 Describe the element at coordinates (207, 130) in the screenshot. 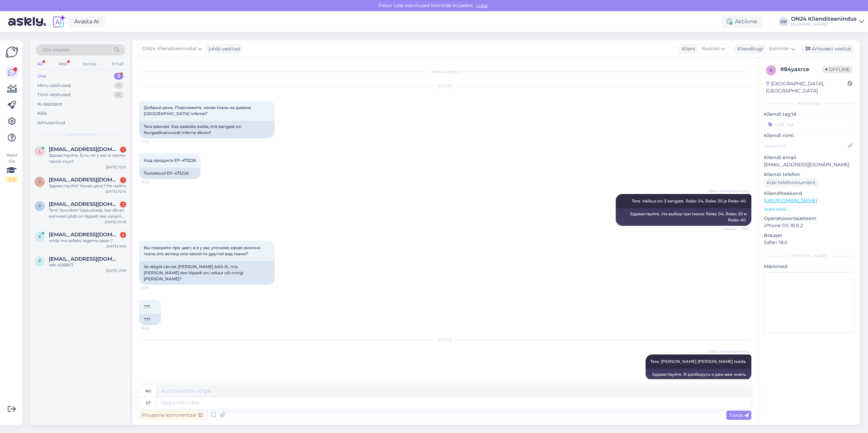

I see `div: Tere päevast. Kas saaksite öelda, mis kangast on Nurgadiivanvoodi Inferne diivan?` at that location.